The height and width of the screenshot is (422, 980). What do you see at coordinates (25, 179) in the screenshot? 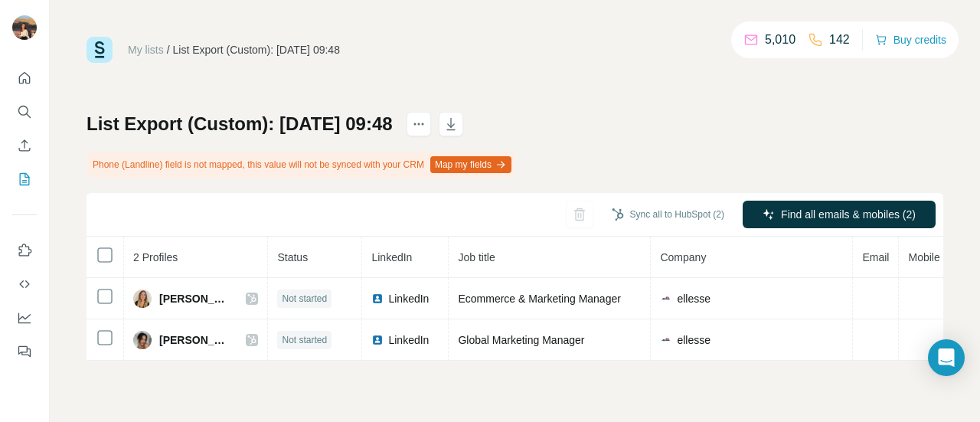
I see `button: My lists` at bounding box center [25, 179].